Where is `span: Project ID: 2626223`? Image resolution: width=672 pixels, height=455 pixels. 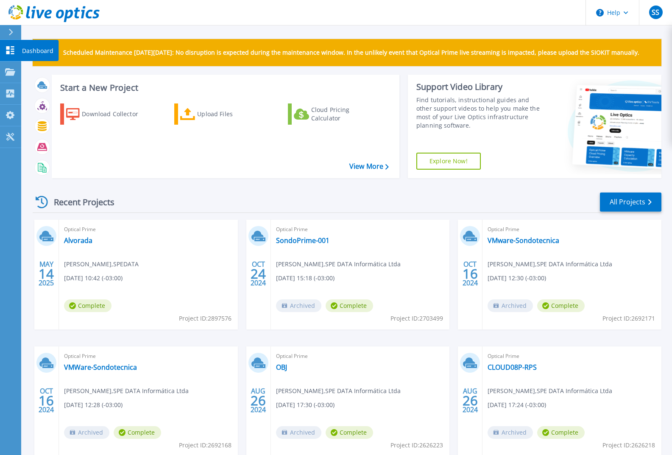 span: Project ID: 2626223 is located at coordinates (417, 445).